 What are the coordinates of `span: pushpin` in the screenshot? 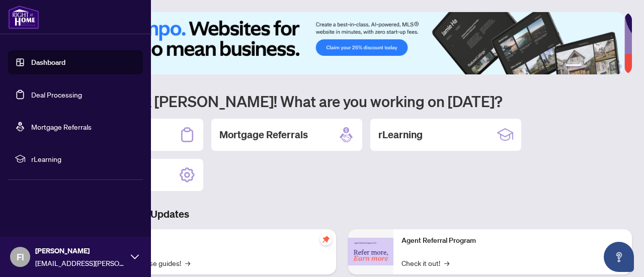 It's located at (326, 239).